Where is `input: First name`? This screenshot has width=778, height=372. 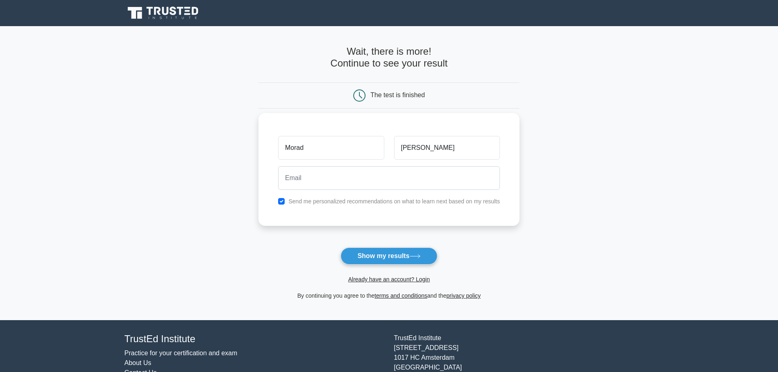
input: First name is located at coordinates (331, 148).